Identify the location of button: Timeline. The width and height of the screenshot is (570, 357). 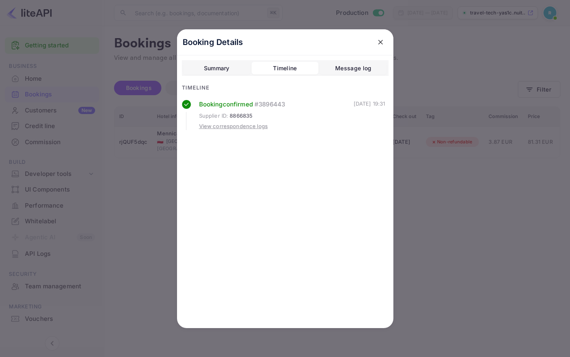
(285, 68).